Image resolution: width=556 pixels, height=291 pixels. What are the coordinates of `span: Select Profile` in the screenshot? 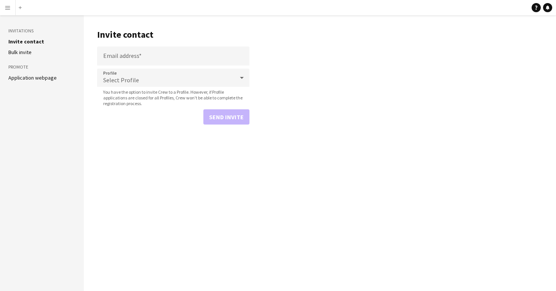 It's located at (121, 80).